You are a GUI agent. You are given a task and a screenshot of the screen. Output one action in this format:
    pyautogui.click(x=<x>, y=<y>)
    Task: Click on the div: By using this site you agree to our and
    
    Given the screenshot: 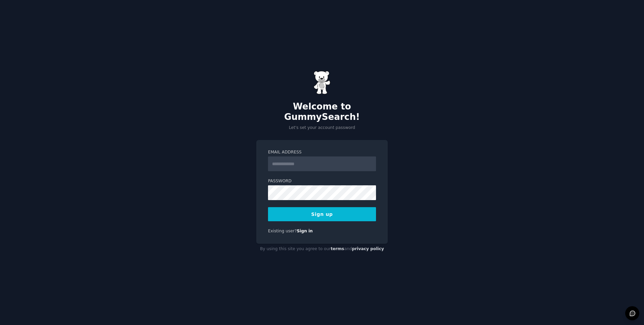 What is the action you would take?
    pyautogui.click(x=322, y=249)
    